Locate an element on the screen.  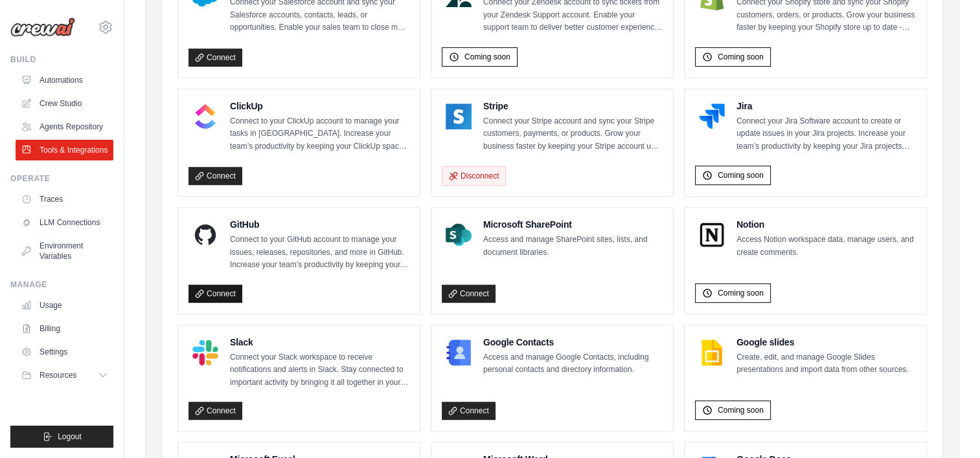
a: Crew Studio is located at coordinates (64, 104).